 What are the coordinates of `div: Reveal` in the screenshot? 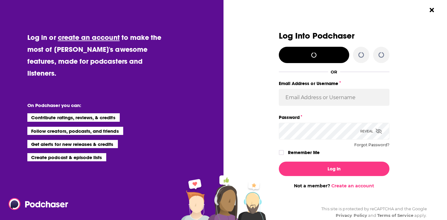 It's located at (371, 131).